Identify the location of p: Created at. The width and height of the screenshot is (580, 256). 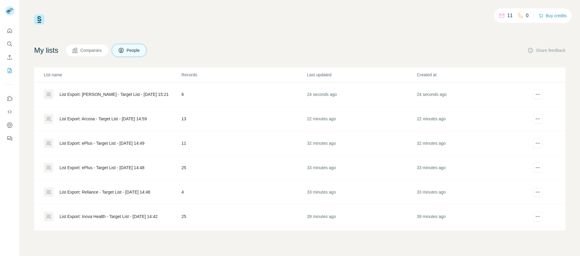
(471, 75).